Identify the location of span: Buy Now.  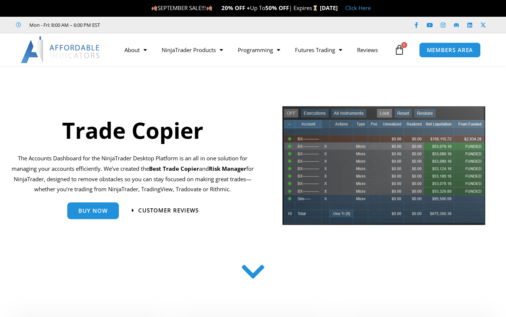
(93, 210).